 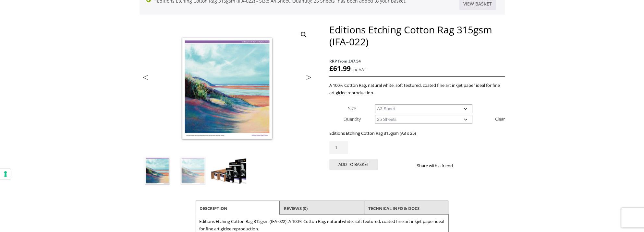 What do you see at coordinates (295, 208) in the screenshot?
I see `a: Reviews (0)` at bounding box center [295, 208].